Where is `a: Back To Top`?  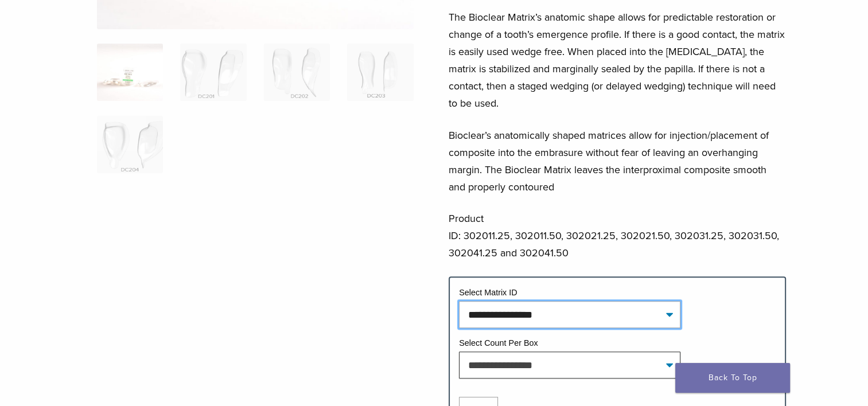 a: Back To Top is located at coordinates (733, 377).